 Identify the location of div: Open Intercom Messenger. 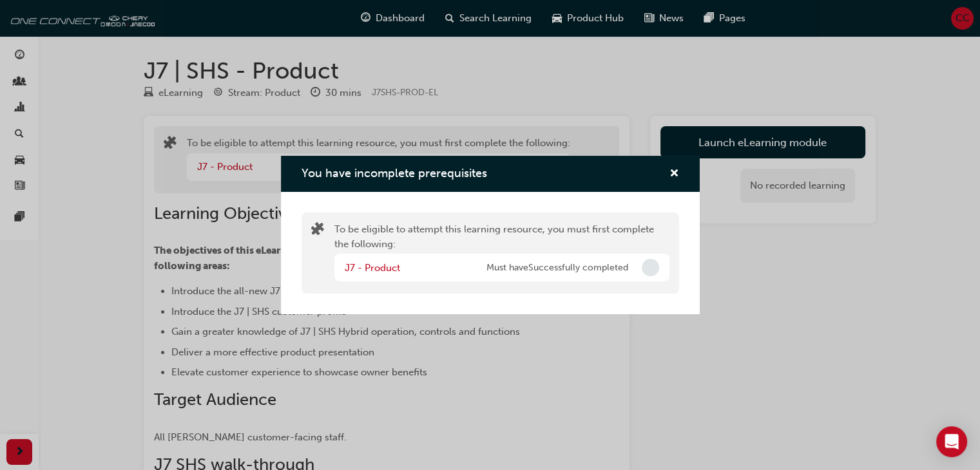
(952, 442).